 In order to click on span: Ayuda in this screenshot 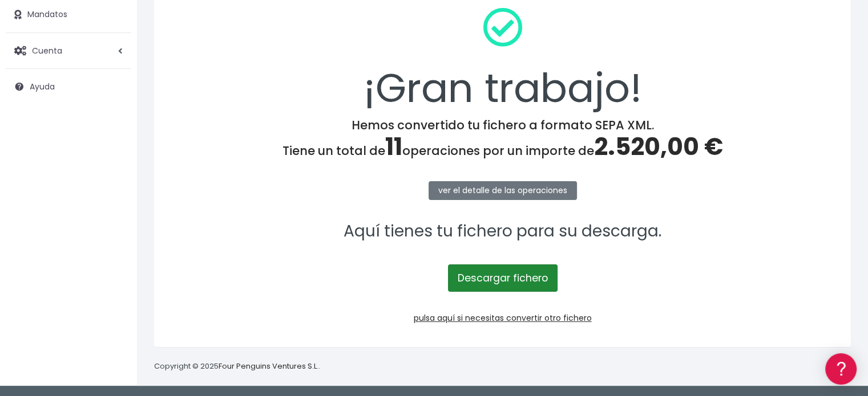, I will do `click(42, 86)`.